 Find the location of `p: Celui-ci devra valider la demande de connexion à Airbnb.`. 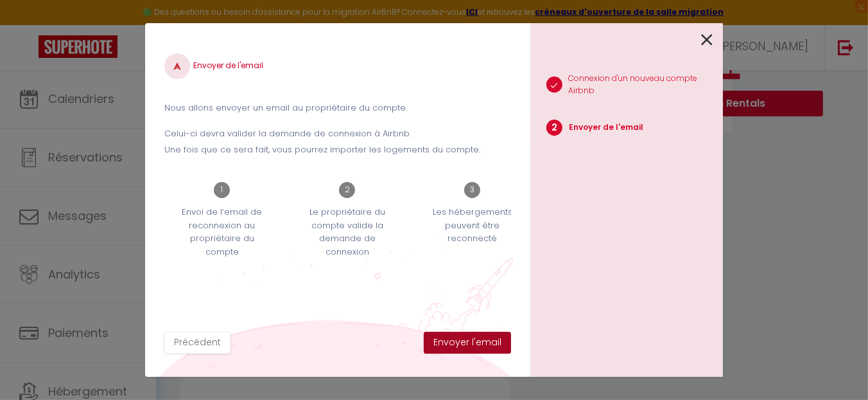

p: Celui-ci devra valider la demande de connexion à Airbnb. is located at coordinates (338, 134).